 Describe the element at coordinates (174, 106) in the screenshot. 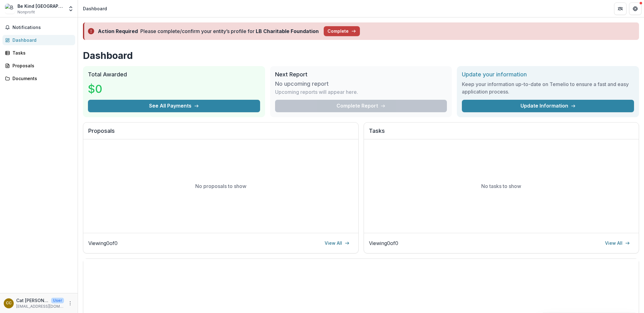

I see `button: See All Payments` at that location.